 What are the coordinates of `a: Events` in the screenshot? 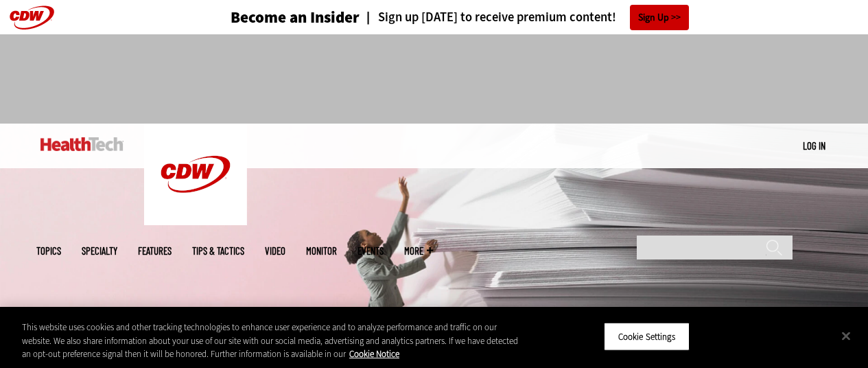 It's located at (371, 251).